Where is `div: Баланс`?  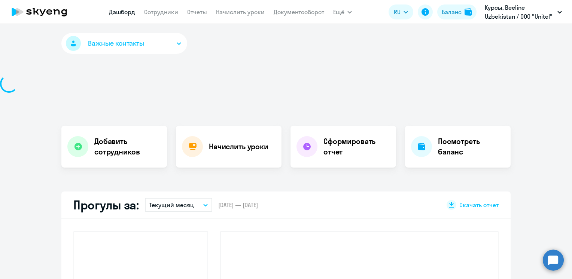
div: Баланс is located at coordinates (451, 12).